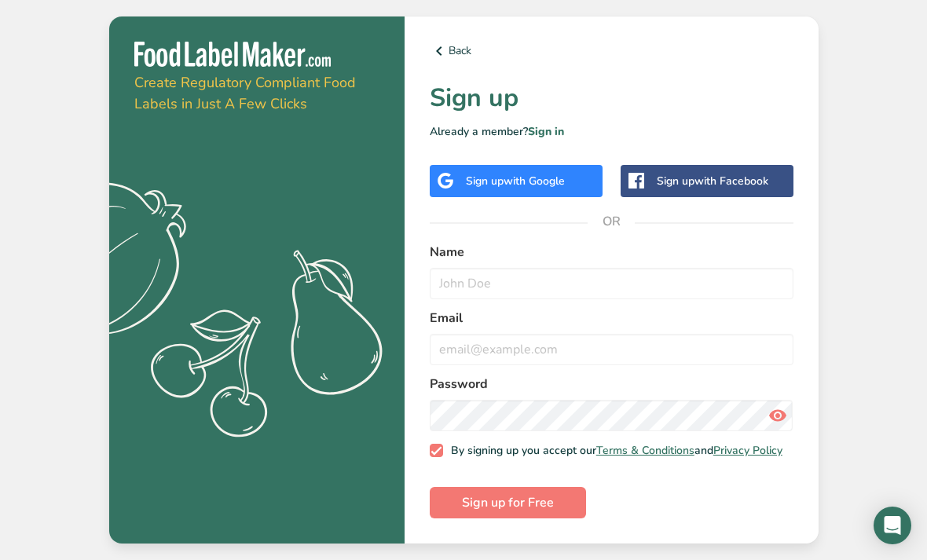 The height and width of the screenshot is (560, 927). Describe the element at coordinates (534, 180) in the screenshot. I see `span: with Google` at that location.